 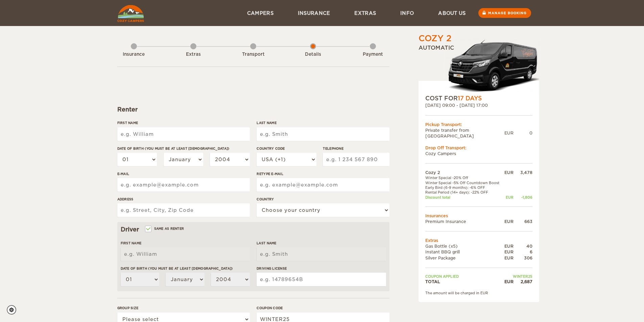 I want to click on td: Premium Insurance, so click(x=464, y=221).